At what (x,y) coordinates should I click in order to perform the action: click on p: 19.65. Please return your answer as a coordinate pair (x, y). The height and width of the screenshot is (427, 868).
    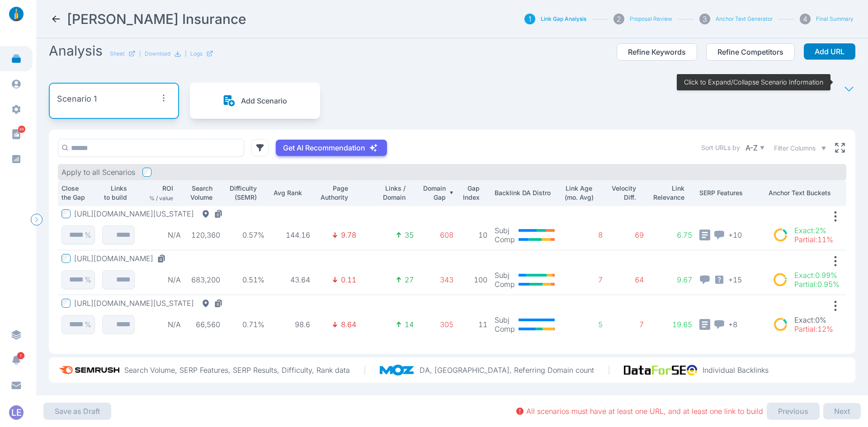
    Looking at the image, I should click on (671, 324).